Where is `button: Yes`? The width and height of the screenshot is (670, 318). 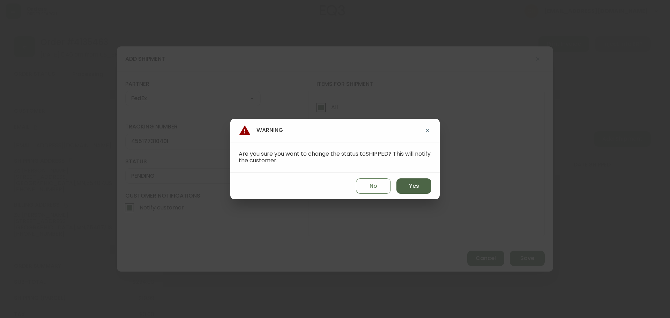
button: Yes is located at coordinates (414, 186).